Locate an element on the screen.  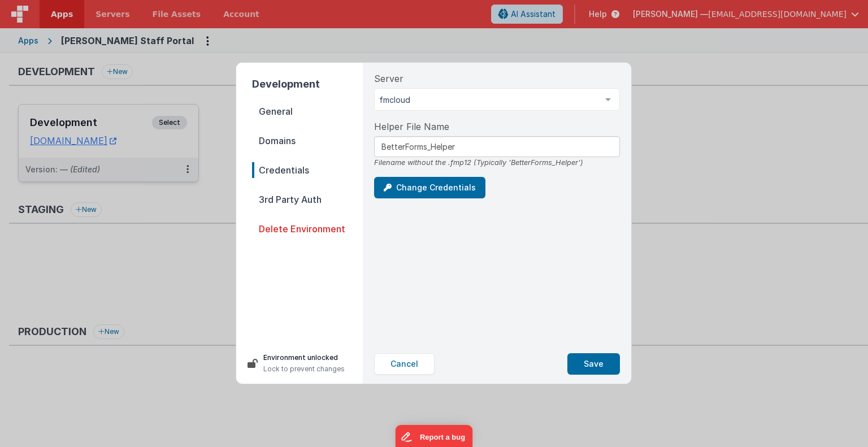
input: Enter BetterForms Helper Name is located at coordinates (496, 146).